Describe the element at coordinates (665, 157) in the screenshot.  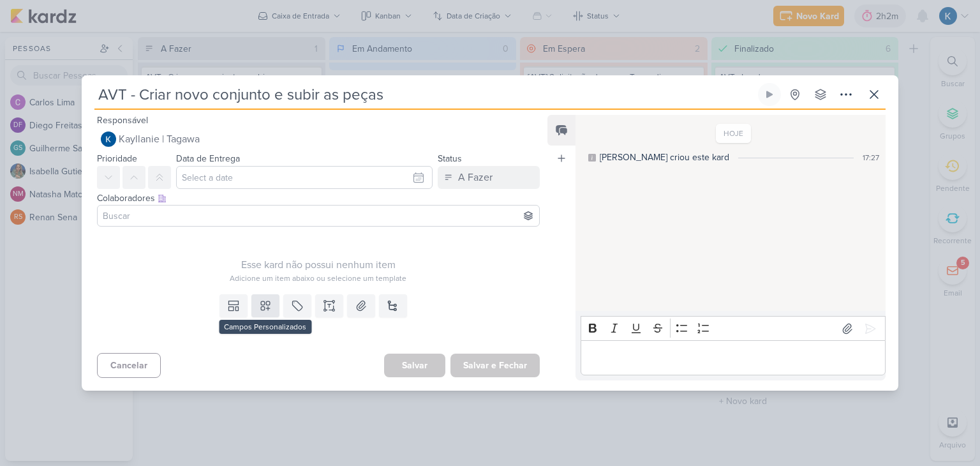
I see `div: Kayllanie criou este kard` at that location.